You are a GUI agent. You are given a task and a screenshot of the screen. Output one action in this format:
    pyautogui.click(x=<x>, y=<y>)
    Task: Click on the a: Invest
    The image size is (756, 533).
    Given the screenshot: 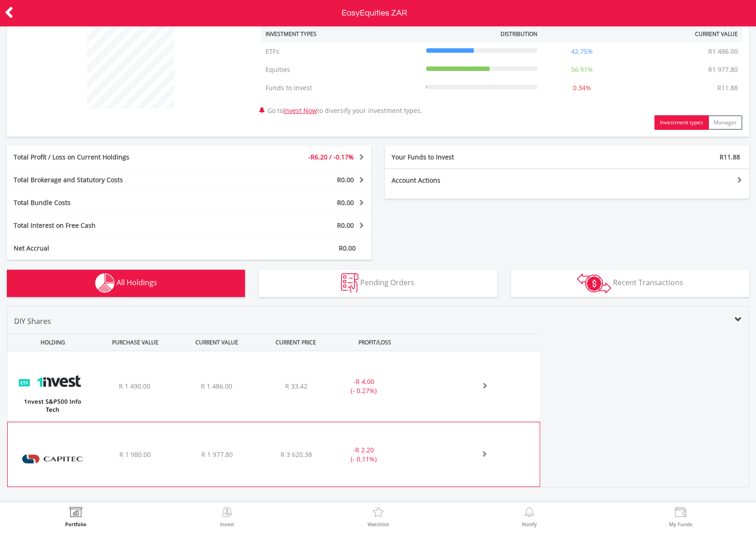 What is the action you would take?
    pyautogui.click(x=226, y=517)
    